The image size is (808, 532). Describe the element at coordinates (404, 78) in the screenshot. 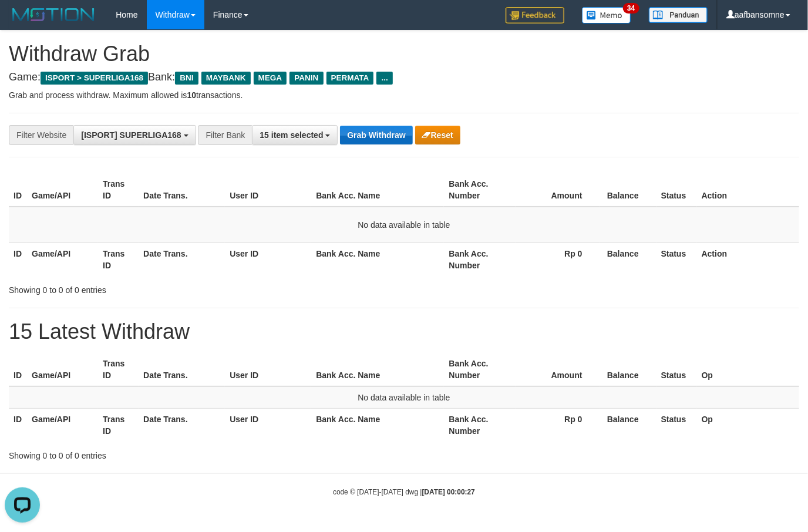

I see `h4: Game: Bank:` at that location.